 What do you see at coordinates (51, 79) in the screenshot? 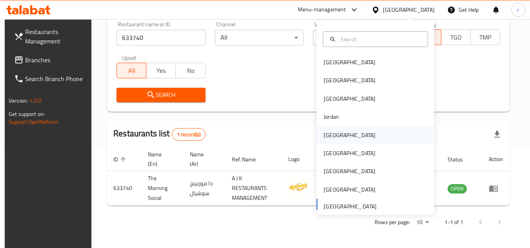
I see `a: Search Branch Phone` at bounding box center [51, 79].